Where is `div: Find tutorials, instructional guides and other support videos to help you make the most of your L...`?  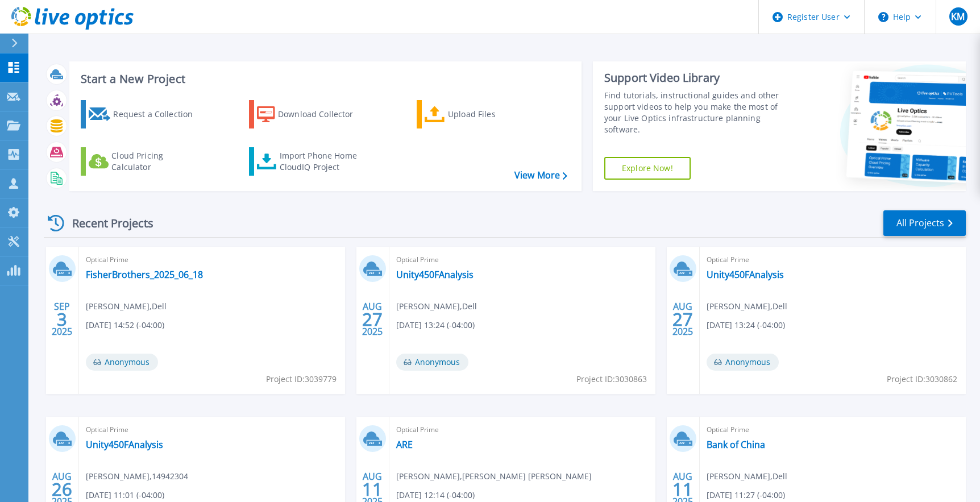 div: Find tutorials, instructional guides and other support videos to help you make the most of your L... is located at coordinates (699, 113).